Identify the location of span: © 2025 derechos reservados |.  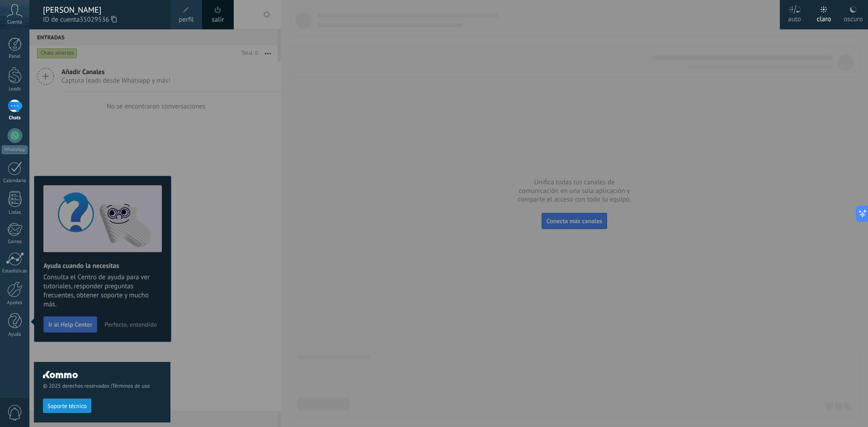
(103, 386).